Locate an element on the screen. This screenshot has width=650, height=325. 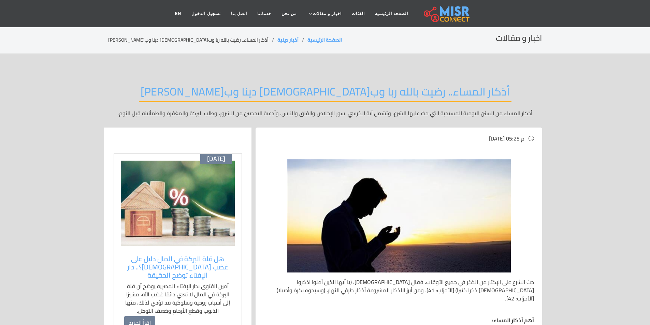
p: أمين الفتوى بدار الإفتاء المصرية يوضح أن قلة البركة في المال لا تعني دائمًا غضب الله، مشيرًا إلى ... is located at coordinates (178, 299).